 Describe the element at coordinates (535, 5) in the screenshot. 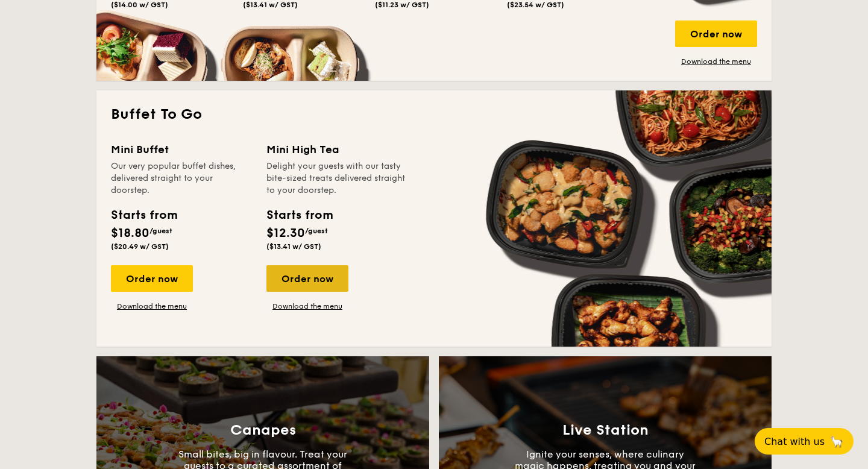

I see `span: ($23.54 w/ GST)` at that location.